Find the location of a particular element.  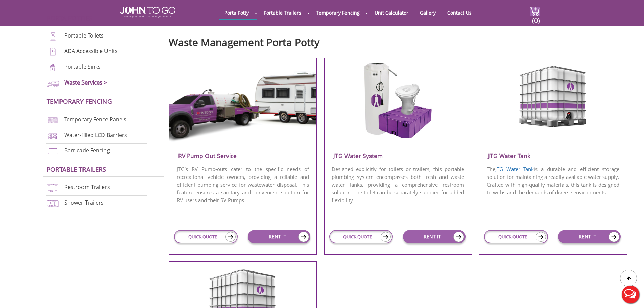

a: Portable trailers is located at coordinates (76, 169).